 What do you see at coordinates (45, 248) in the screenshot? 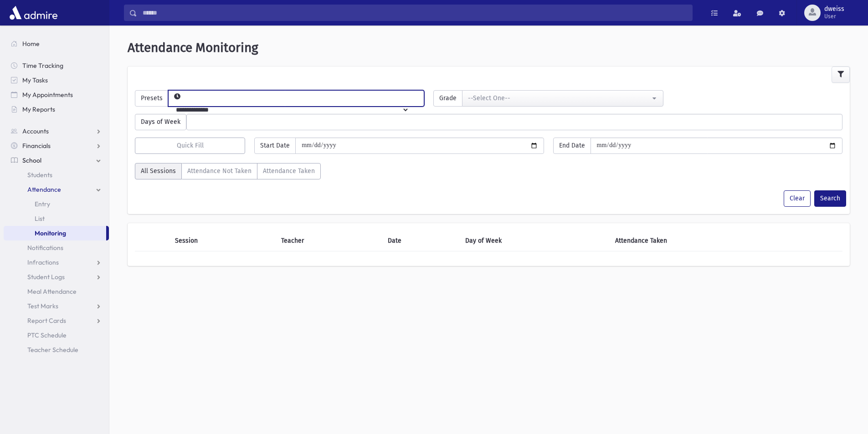
I see `span: Notifications` at bounding box center [45, 248].